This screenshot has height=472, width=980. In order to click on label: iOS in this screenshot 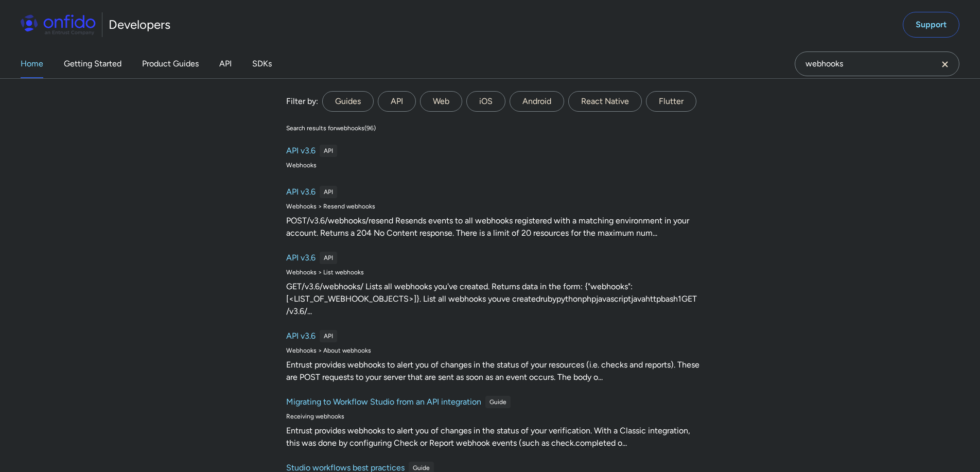, I will do `click(486, 101)`.